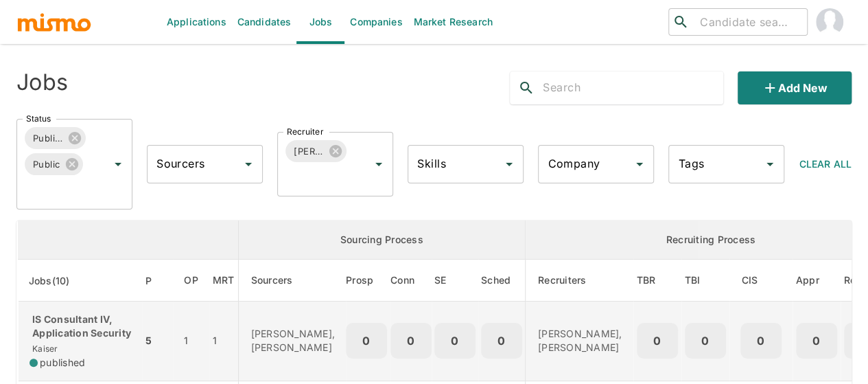 This screenshot has width=868, height=384. I want to click on th: To Be Reviewed, so click(657, 280).